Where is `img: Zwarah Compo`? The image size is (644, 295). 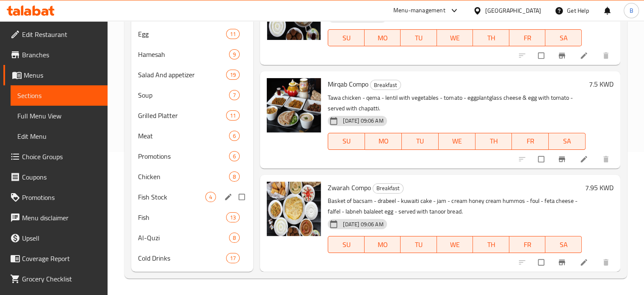 img: Zwarah Compo is located at coordinates (294, 209).